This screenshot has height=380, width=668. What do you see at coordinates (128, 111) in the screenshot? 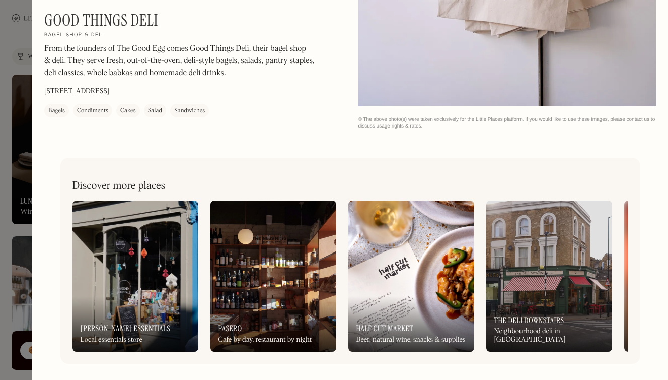
I see `div: Cakes` at bounding box center [128, 111].